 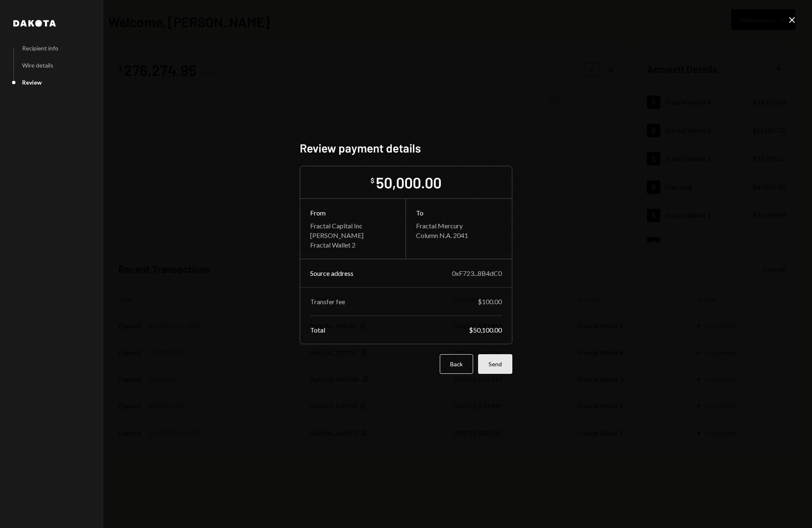 I want to click on div: Fractal Wallet 2, so click(x=353, y=245).